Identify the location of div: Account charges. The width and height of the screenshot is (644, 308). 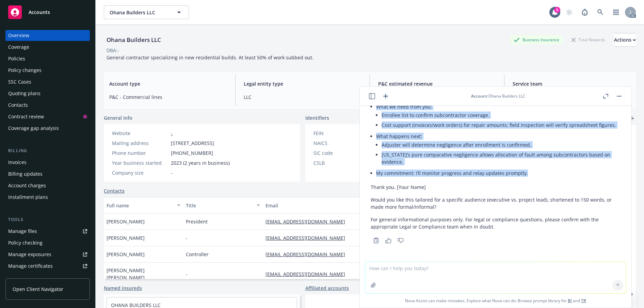
(27, 186).